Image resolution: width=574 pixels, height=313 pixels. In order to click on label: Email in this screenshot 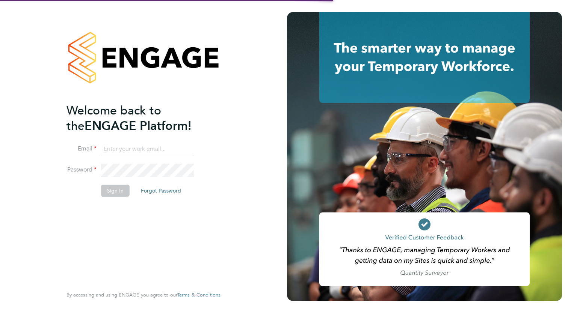, I will do `click(81, 149)`.